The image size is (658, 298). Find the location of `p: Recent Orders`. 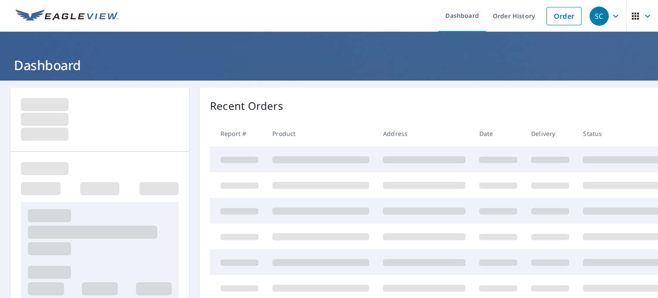

p: Recent Orders is located at coordinates (247, 106).